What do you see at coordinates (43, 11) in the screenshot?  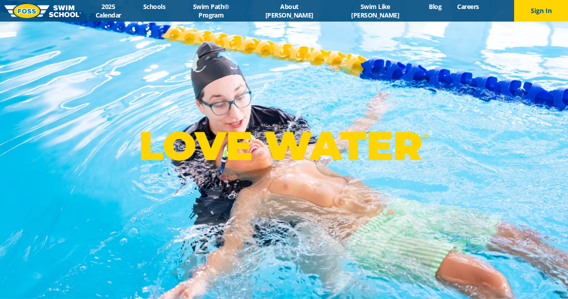 I see `img: FOSS Swim School Logo` at bounding box center [43, 11].